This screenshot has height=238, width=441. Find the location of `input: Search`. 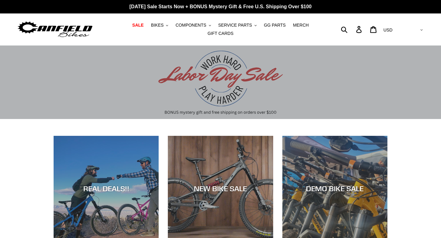

input: Search is located at coordinates (352, 29).